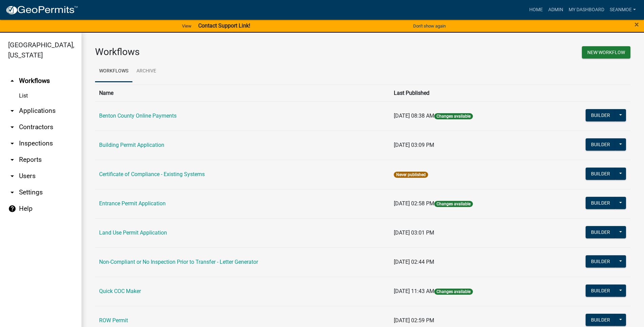 Image resolution: width=644 pixels, height=327 pixels. I want to click on a: SeanMoe, so click(623, 10).